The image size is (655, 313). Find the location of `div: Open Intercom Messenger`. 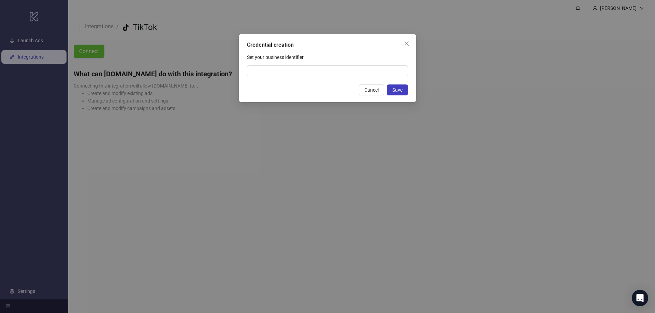

div: Open Intercom Messenger is located at coordinates (640, 298).